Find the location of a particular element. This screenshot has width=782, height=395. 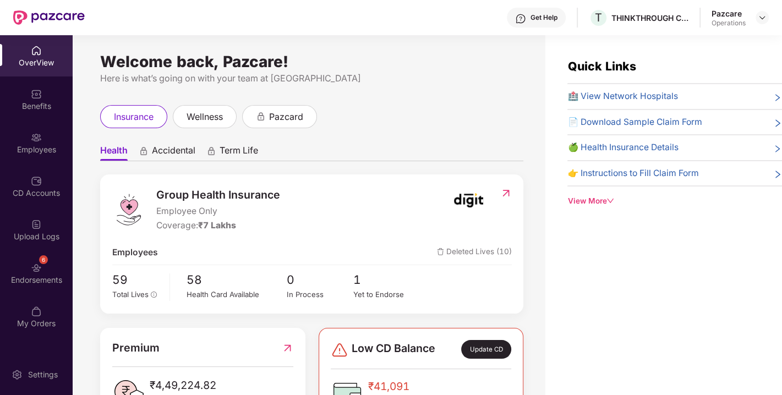

img: svg+xml;base64,PHN2ZyBpZD0iQmVuZWZpdHMiIHhtbG5zPSJodHRwOi8vd3d3LnczLm9yZy8yMDAwL3N2ZyIgd2lkdGg9Ij... is located at coordinates (36, 94).